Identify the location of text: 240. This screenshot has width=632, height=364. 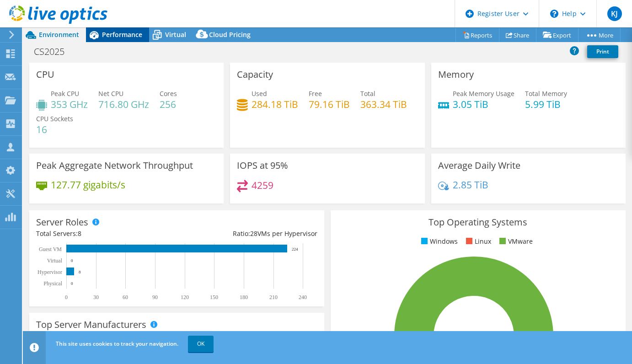
(303, 297).